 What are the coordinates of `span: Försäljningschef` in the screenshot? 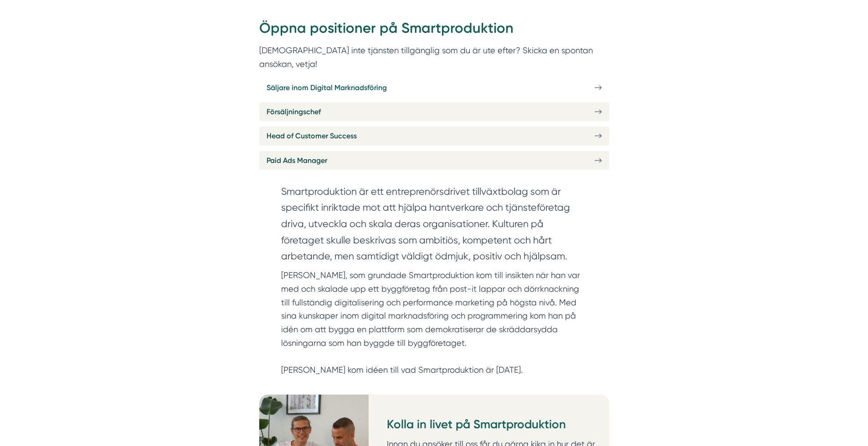 It's located at (294, 112).